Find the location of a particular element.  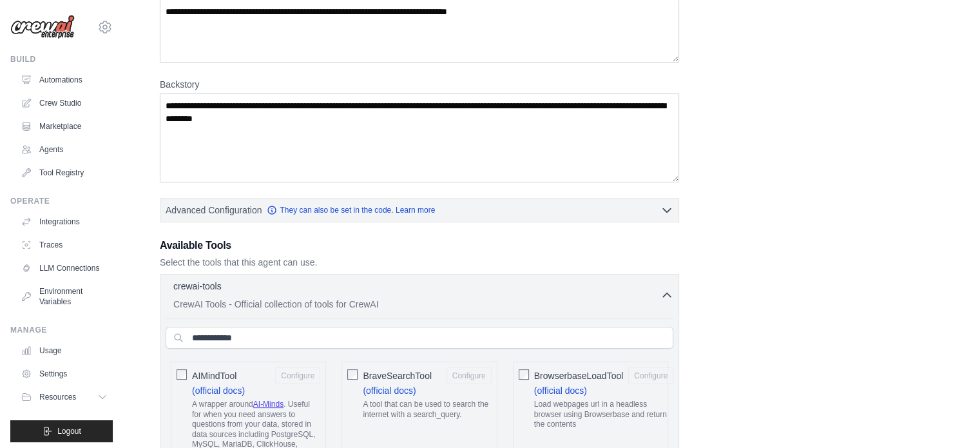

a: Crew Studio is located at coordinates (64, 103).